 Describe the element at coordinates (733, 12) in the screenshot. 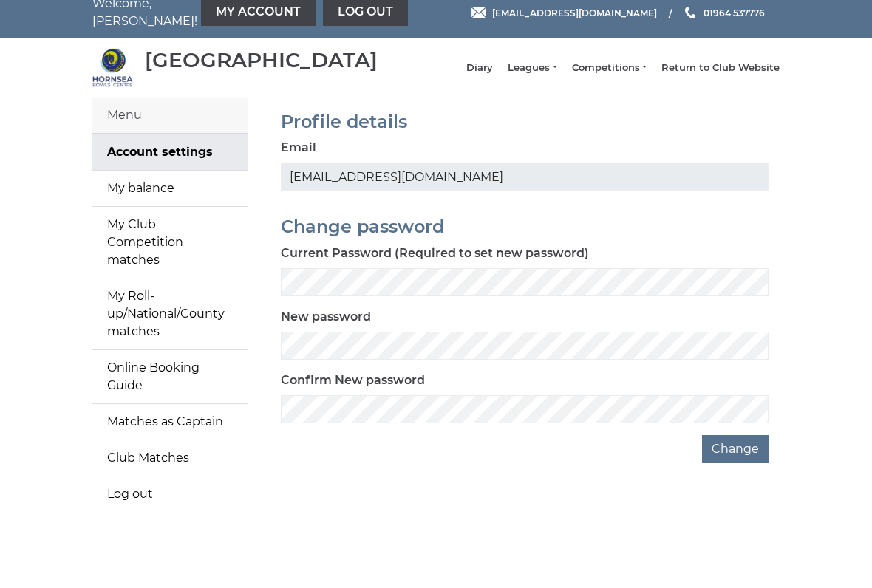

I see `span: 01964 537776` at that location.